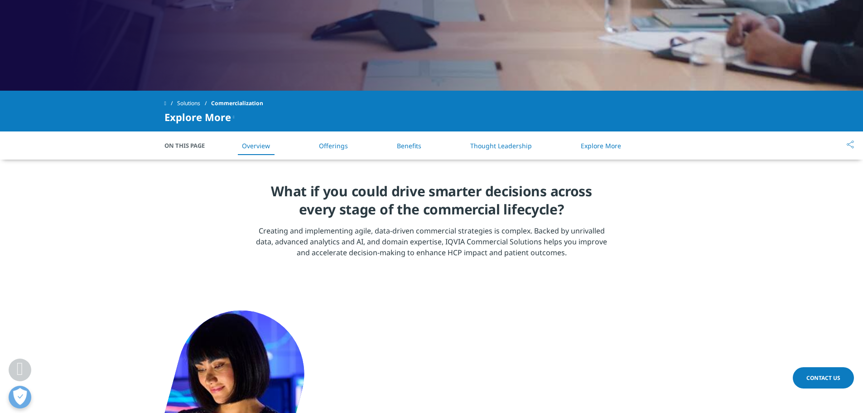  What do you see at coordinates (601, 145) in the screenshot?
I see `a: Explore More` at bounding box center [601, 145].